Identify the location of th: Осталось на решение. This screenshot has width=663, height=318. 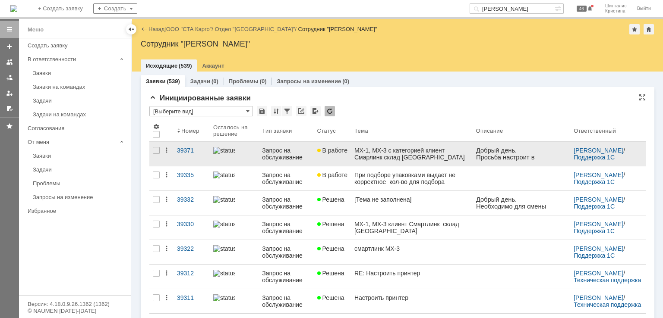
(234, 131).